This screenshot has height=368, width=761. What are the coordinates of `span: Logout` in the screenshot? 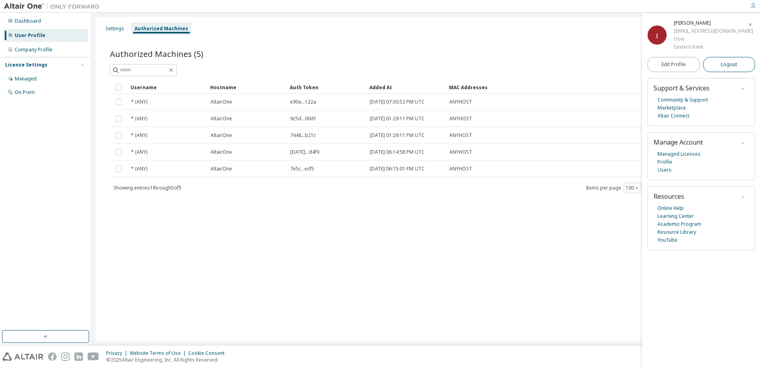 It's located at (729, 64).